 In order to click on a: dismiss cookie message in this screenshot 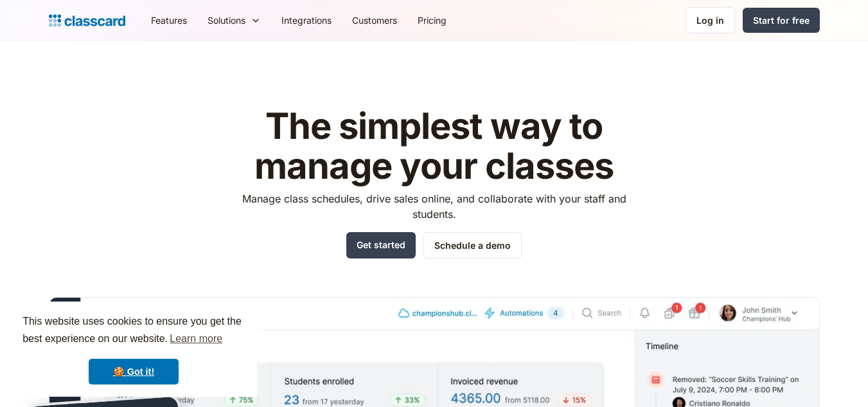, I will do `click(134, 372)`.